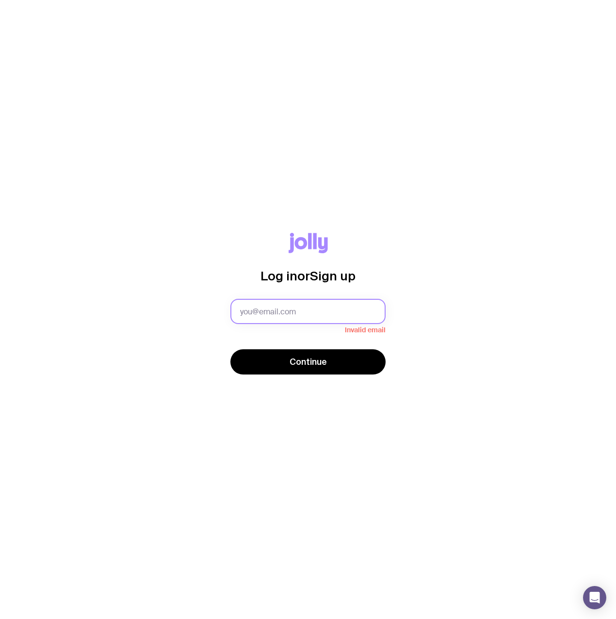 This screenshot has width=616, height=619. What do you see at coordinates (304, 276) in the screenshot?
I see `span: or` at bounding box center [304, 276].